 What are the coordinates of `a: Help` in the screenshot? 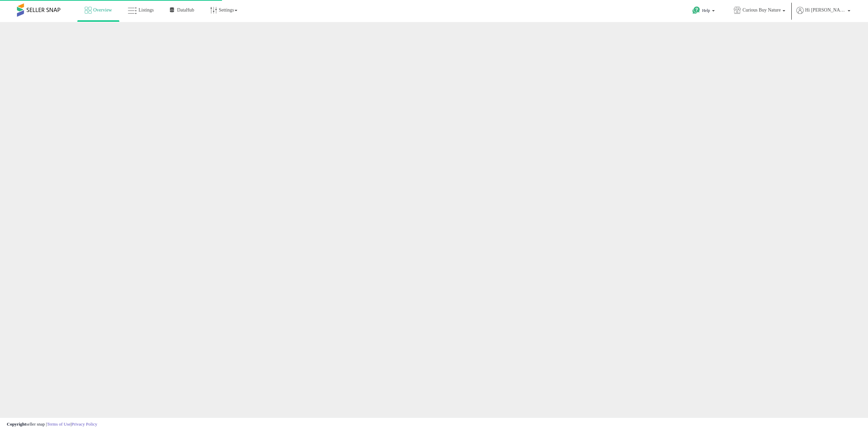 It's located at (705, 11).